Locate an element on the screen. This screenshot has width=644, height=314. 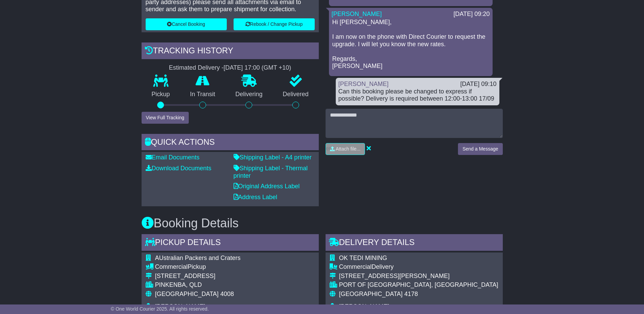
span: © One World Courier 2025. All rights reserved. is located at coordinates (159, 309).